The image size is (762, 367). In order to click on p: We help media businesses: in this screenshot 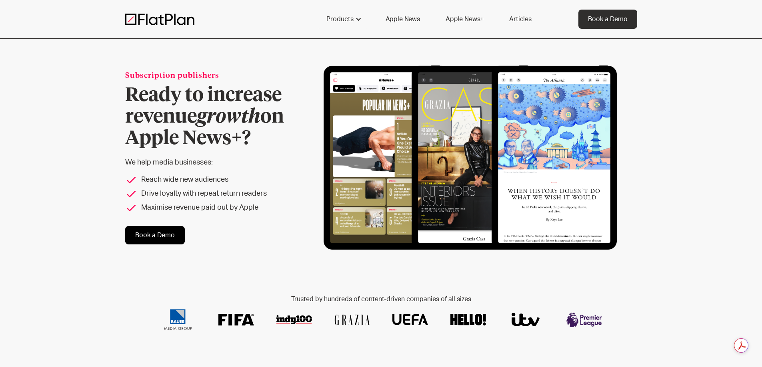, I will do `click(217, 163)`.